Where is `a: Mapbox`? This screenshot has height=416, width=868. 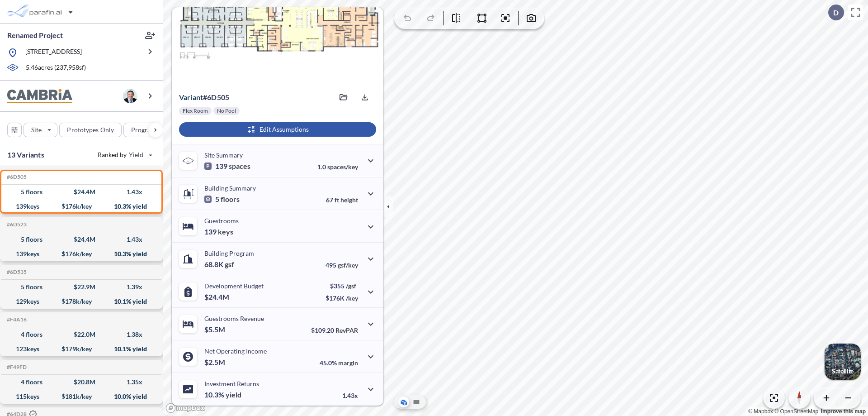
a: Mapbox is located at coordinates (761, 411).